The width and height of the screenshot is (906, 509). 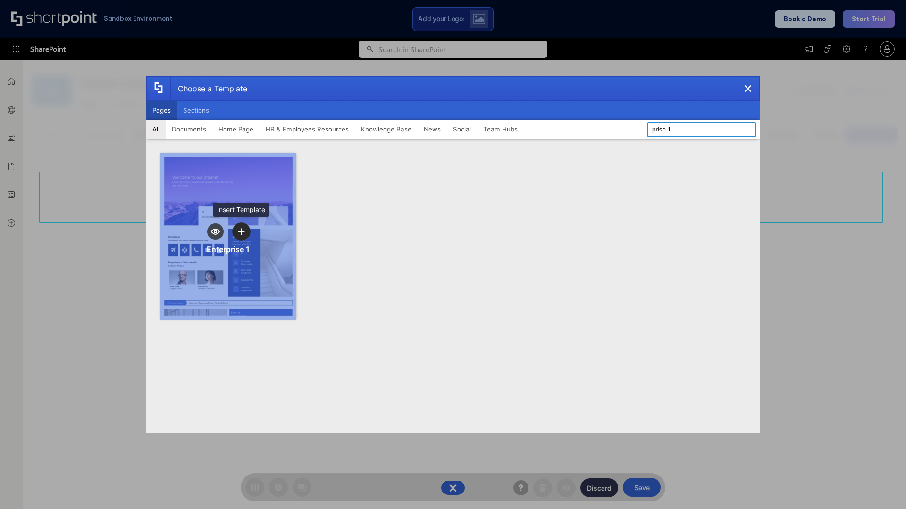 I want to click on input: Search, so click(x=701, y=130).